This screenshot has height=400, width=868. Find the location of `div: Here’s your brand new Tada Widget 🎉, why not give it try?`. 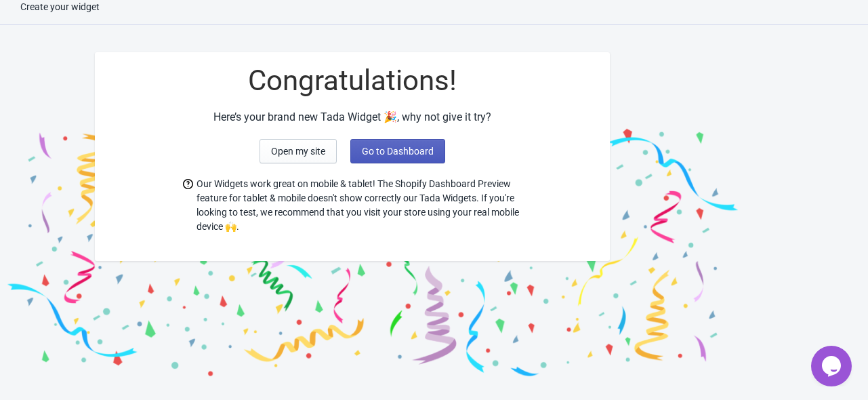

div: Here’s your brand new Tada Widget 🎉, why not give it try? is located at coordinates (353, 117).